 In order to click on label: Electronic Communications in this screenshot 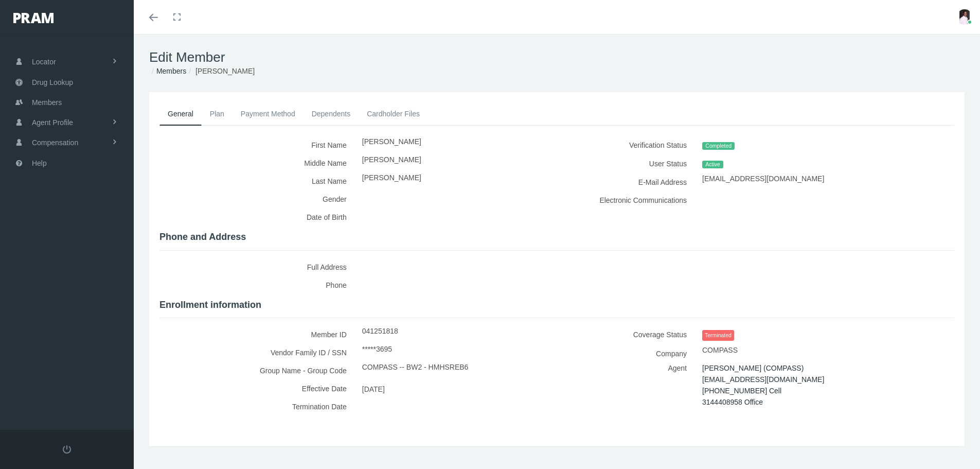, I will do `click(630, 200)`.